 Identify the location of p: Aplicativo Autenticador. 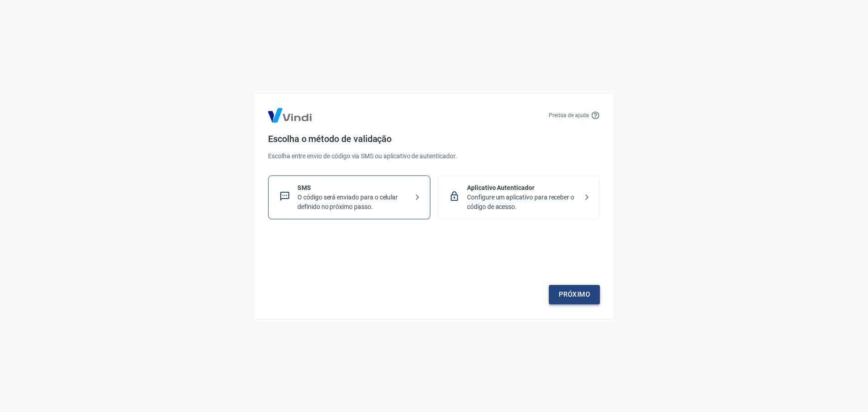
(522, 188).